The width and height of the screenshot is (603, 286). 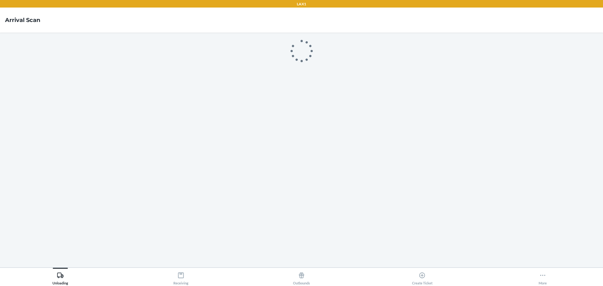 I want to click on button: More, so click(x=543, y=276).